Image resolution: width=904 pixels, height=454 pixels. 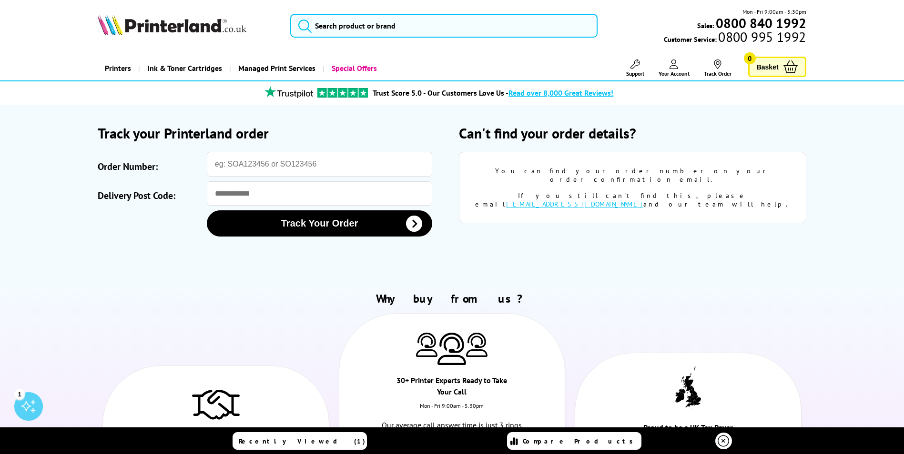 What do you see at coordinates (118, 68) in the screenshot?
I see `a: Printers` at bounding box center [118, 68].